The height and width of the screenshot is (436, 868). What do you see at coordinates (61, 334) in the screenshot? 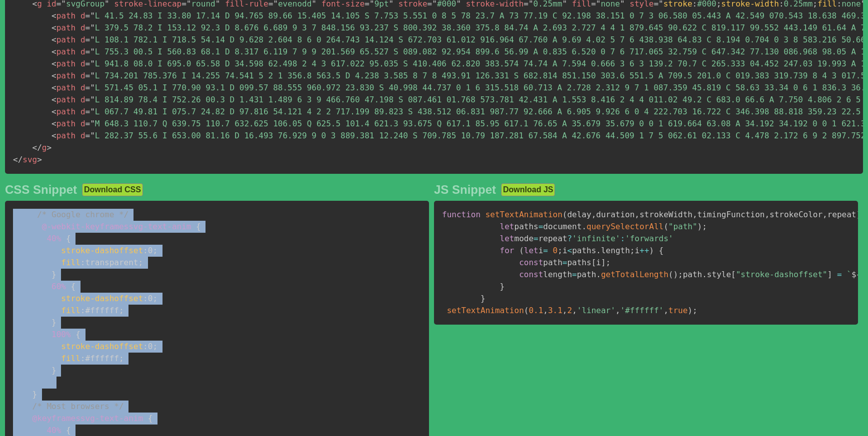
I see `span: 100%` at bounding box center [61, 334].